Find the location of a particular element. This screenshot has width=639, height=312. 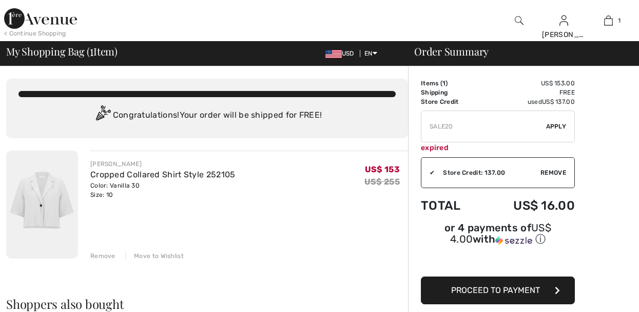

img: Cropped Collared Shirt Style 252105 is located at coordinates (42, 204).